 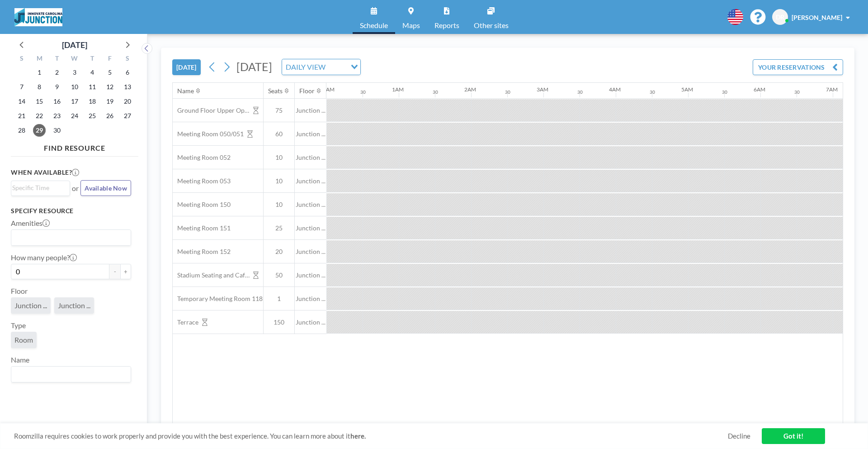 I want to click on span: Friday, September 26, 2025, so click(x=110, y=116).